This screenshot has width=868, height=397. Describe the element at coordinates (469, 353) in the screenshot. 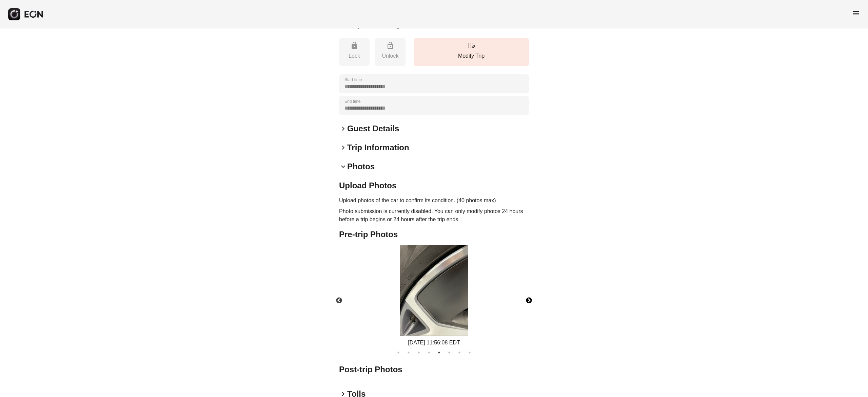

I see `button: 8` at that location.